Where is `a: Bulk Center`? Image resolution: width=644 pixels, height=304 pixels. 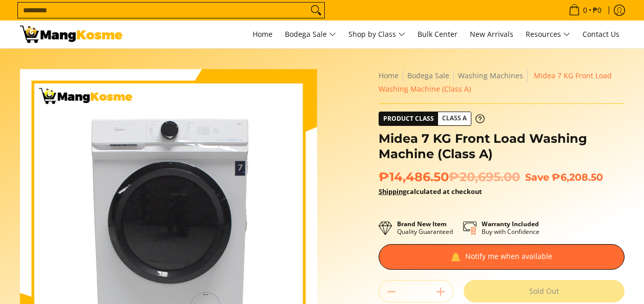 a: Bulk Center is located at coordinates (438, 35).